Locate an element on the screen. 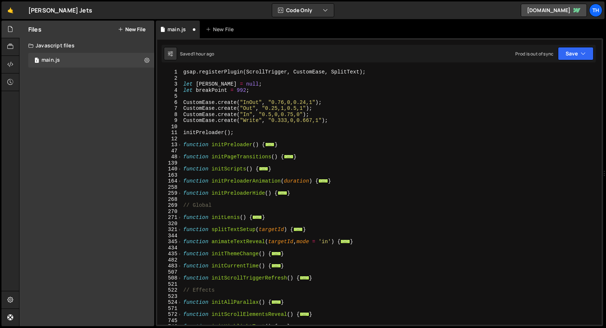 This screenshot has height=328, width=606. div: 1 is located at coordinates (170, 72).